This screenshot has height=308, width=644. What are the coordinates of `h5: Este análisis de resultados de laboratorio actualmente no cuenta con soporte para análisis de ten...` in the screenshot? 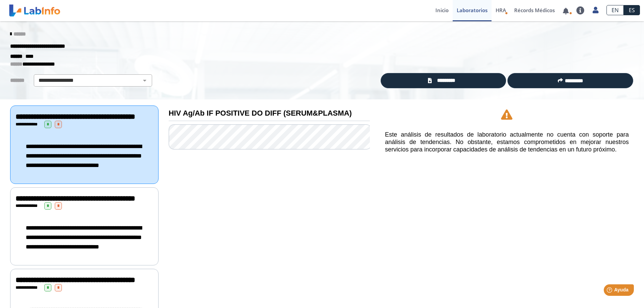 It's located at (507, 142).